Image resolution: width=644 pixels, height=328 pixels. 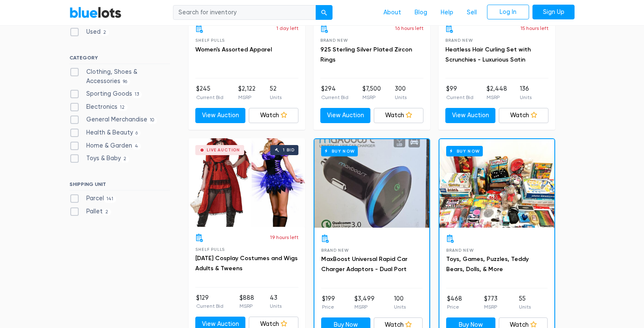 What do you see at coordinates (335, 93) in the screenshot?
I see `li: $294` at bounding box center [335, 93].